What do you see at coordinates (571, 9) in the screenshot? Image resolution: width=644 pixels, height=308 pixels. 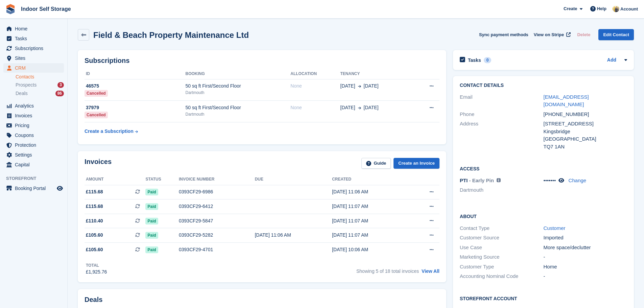 I see `span: Create` at bounding box center [571, 9].